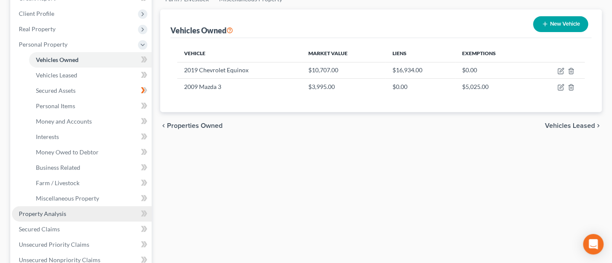  What do you see at coordinates (54, 244) in the screenshot?
I see `span: Unsecured Priority Claims` at bounding box center [54, 244].